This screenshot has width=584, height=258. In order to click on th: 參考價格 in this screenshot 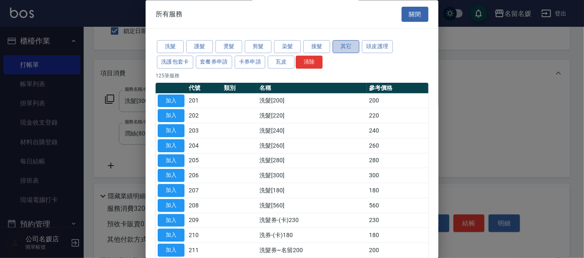, I will do `click(397, 88)`.